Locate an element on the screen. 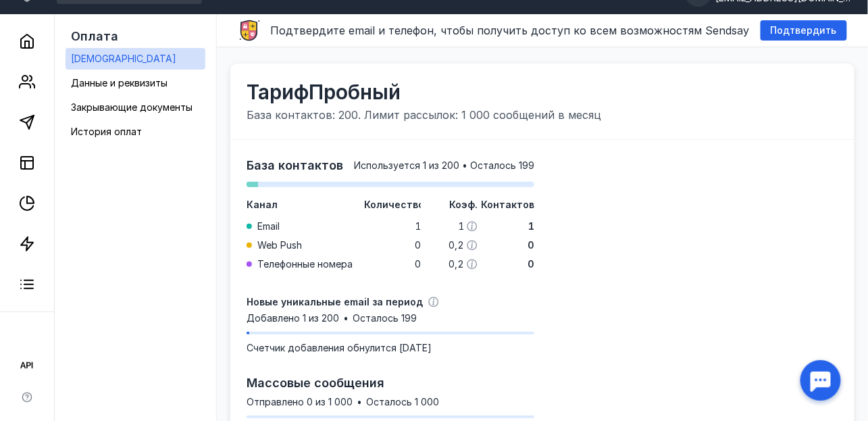 This screenshot has width=868, height=421. span: Данные и реквизиты is located at coordinates (119, 82).